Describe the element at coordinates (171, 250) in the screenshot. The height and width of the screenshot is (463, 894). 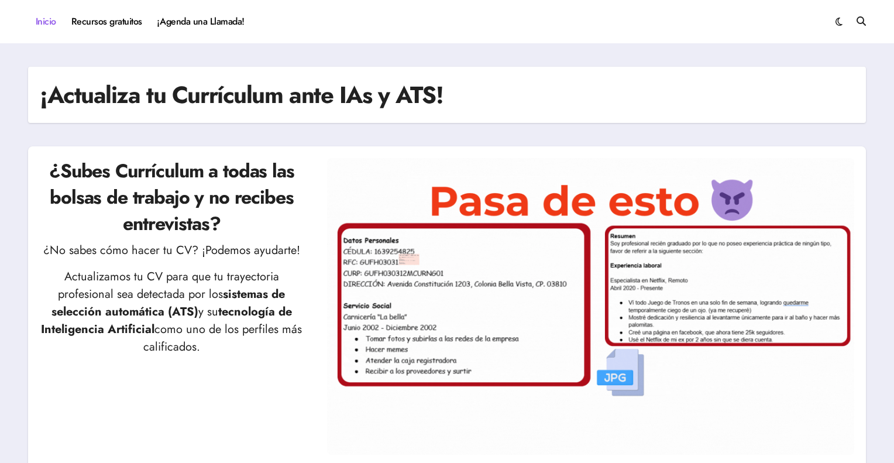
I see `p: ¿No sabes cómo hacer tu CV? ¡Podemos ayudarte!` at that location.